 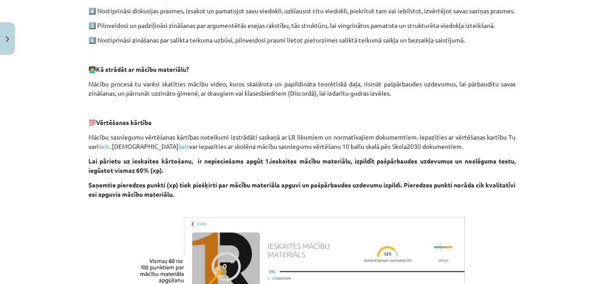 I want to click on strong: 🧑‍💻Kā strādāt ar mācību materiālu?, so click(x=138, y=69).